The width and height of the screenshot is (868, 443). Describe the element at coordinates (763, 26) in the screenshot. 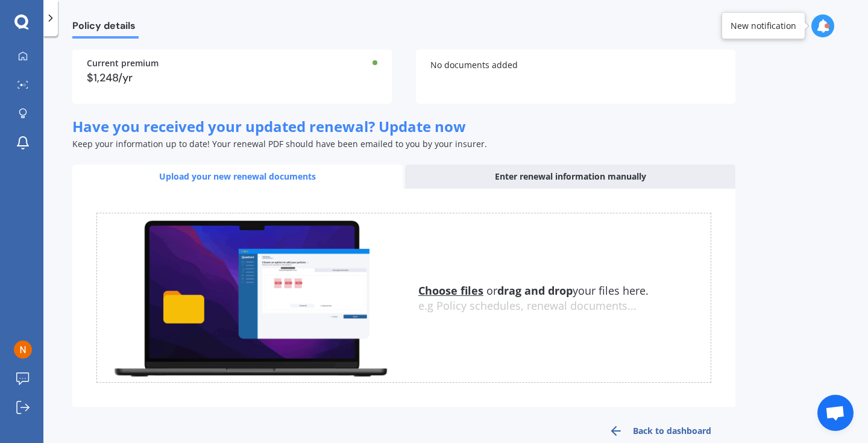

I see `div: New notification` at that location.